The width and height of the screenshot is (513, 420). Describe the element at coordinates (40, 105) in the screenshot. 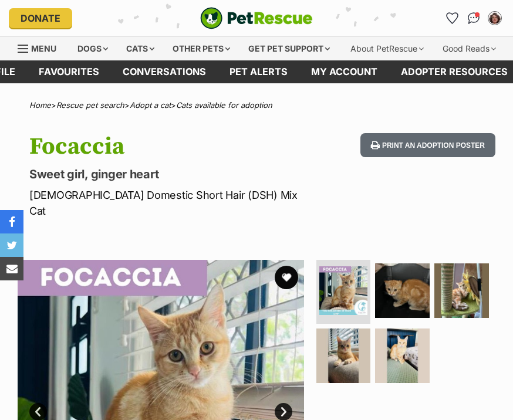

I see `a: Home` at that location.